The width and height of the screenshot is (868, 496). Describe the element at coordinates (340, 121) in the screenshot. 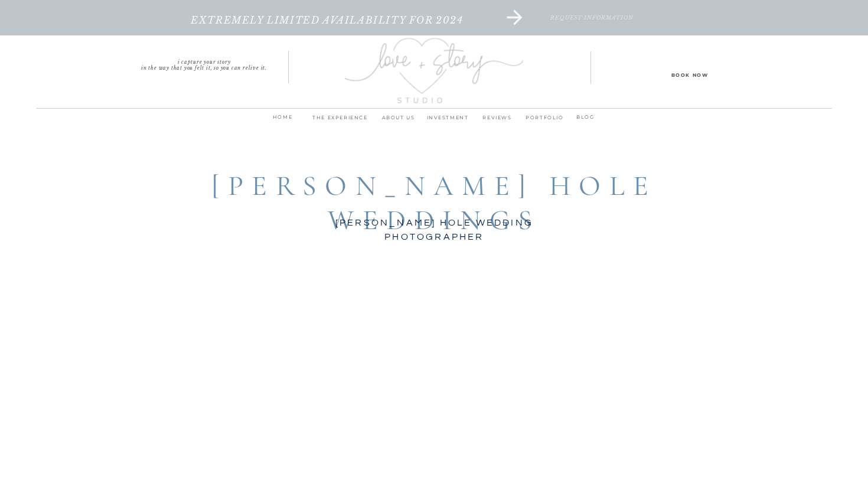

I see `p: THE EXPERIENCE` at that location.